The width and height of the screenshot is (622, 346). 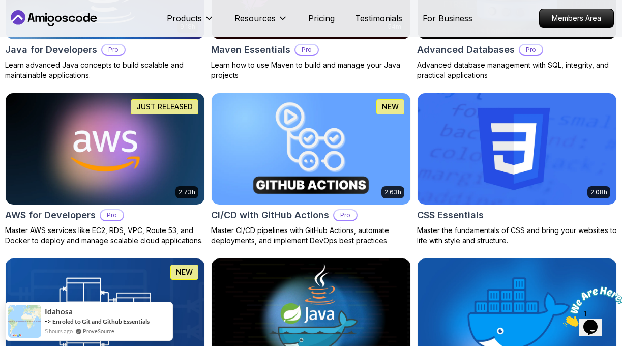 What do you see at coordinates (466, 50) in the screenshot?
I see `h2: Advanced Databases` at bounding box center [466, 50].